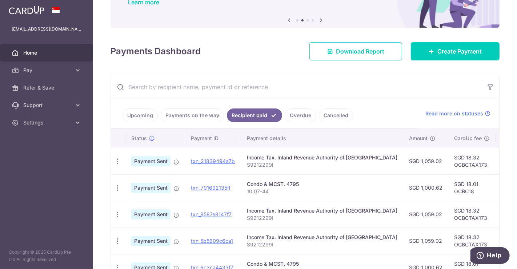 The height and width of the screenshot is (269, 517). What do you see at coordinates (140, 115) in the screenshot?
I see `a: Upcoming` at bounding box center [140, 115].